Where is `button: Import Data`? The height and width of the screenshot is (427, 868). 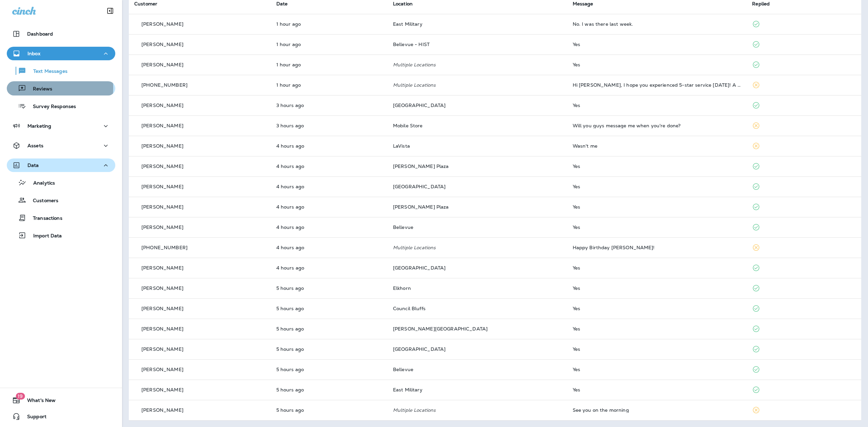 button: Import Data is located at coordinates (61, 235).